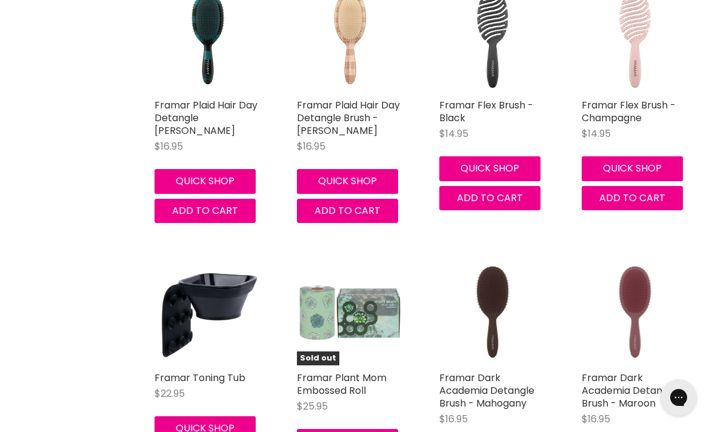 This screenshot has width=715, height=432. I want to click on a: Framar Flex Brush - Black, so click(486, 111).